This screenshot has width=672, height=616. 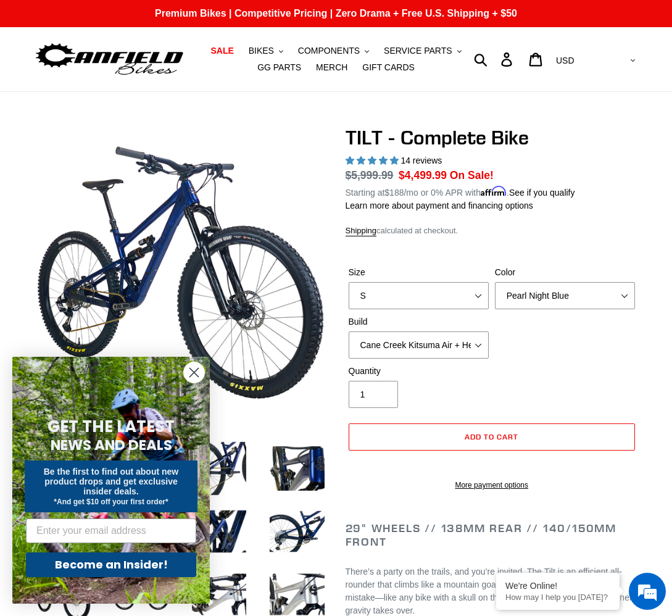 I want to click on span: $4,499.99, so click(x=423, y=176).